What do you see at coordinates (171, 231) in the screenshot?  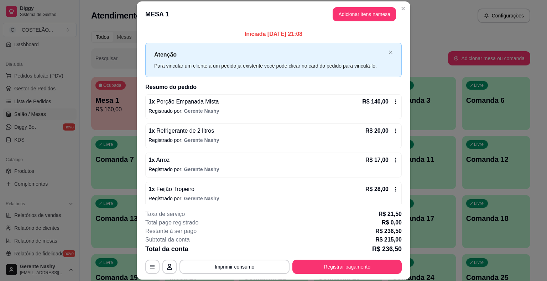 I see `p: Restante à ser pago` at bounding box center [171, 231].